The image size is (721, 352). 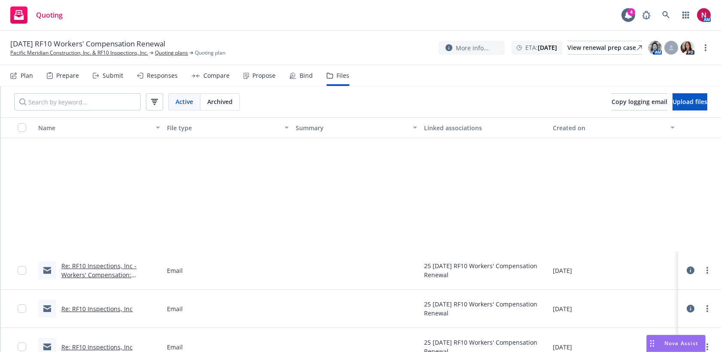 What do you see at coordinates (686, 15) in the screenshot?
I see `a: Switch app` at bounding box center [686, 15].